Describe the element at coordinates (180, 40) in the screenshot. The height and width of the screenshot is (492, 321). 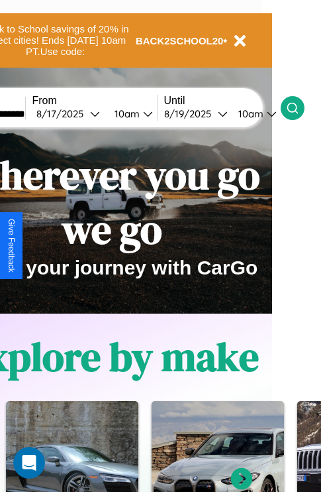
I see `b: BACK2SCHOOL20` at that location.